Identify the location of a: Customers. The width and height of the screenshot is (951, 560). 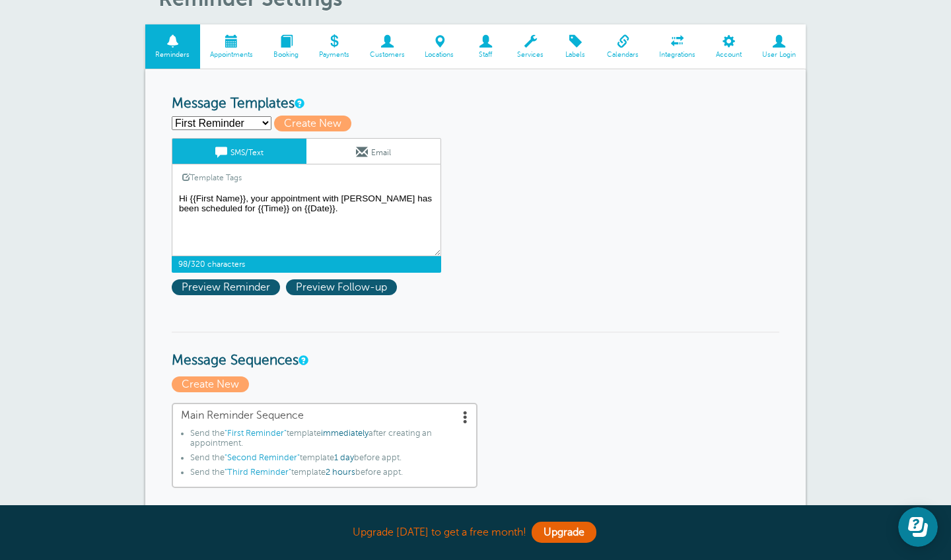
(387, 46).